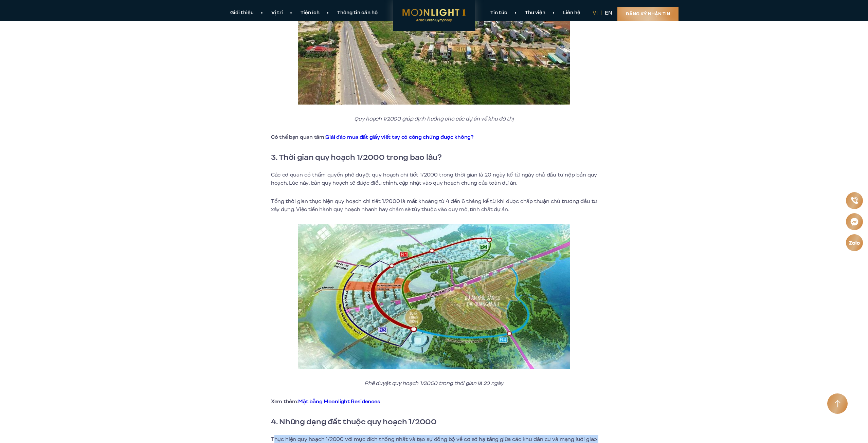 This screenshot has width=868, height=443. I want to click on a: Mặt bằng Moonlight Residences, so click(339, 402).